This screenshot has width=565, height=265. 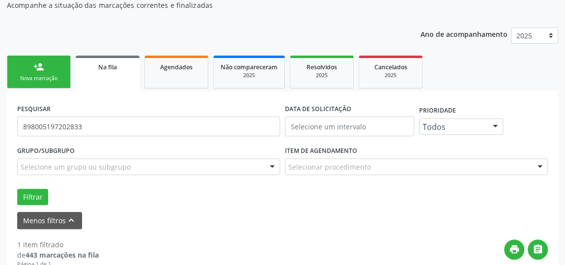 What do you see at coordinates (58, 254) in the screenshot?
I see `div: de` at bounding box center [58, 254].